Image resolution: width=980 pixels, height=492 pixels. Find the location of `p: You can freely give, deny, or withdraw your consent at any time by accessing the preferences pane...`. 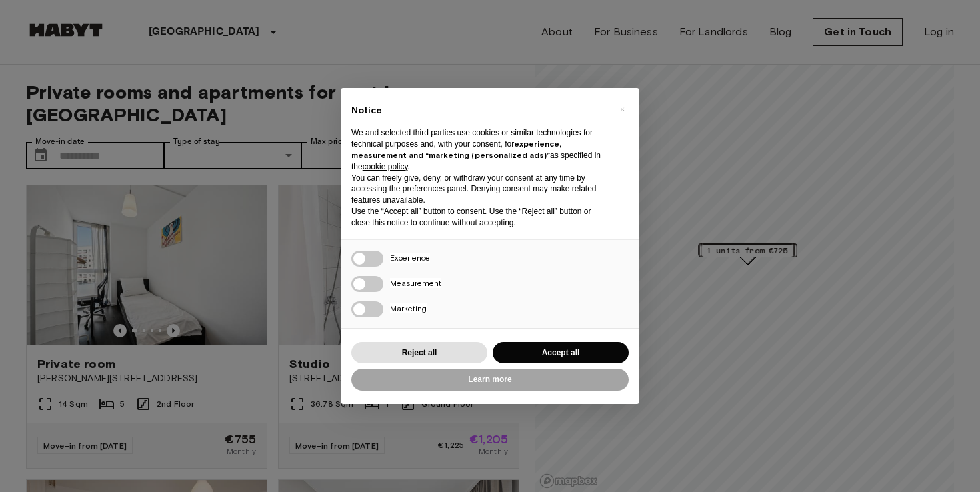

p: You can freely give, deny, or withdraw your consent at any time by accessing the preferences pane... is located at coordinates (480, 189).